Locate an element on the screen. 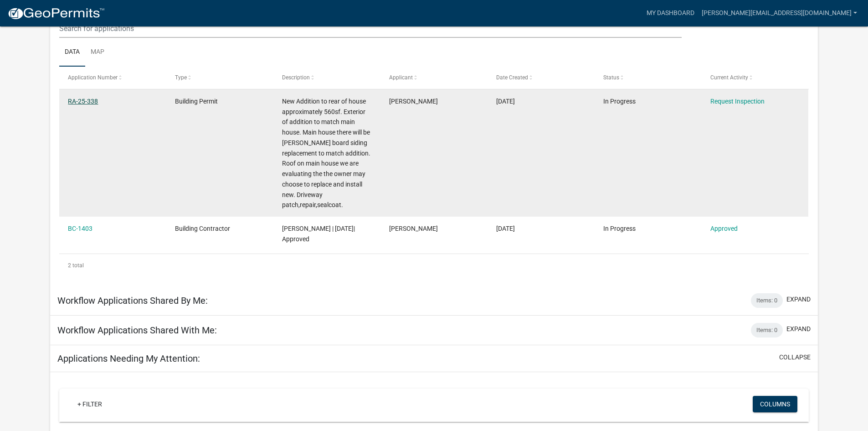  datatable-header-cell: Applicant is located at coordinates (434, 77).